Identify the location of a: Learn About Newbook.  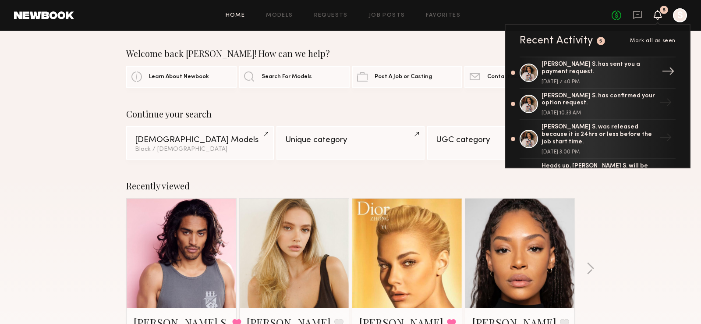
(181, 77).